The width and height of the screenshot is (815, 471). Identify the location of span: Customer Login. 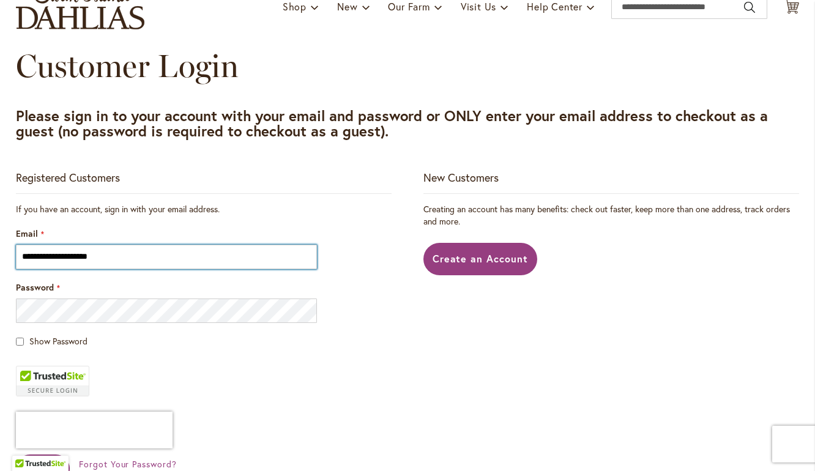
(127, 65).